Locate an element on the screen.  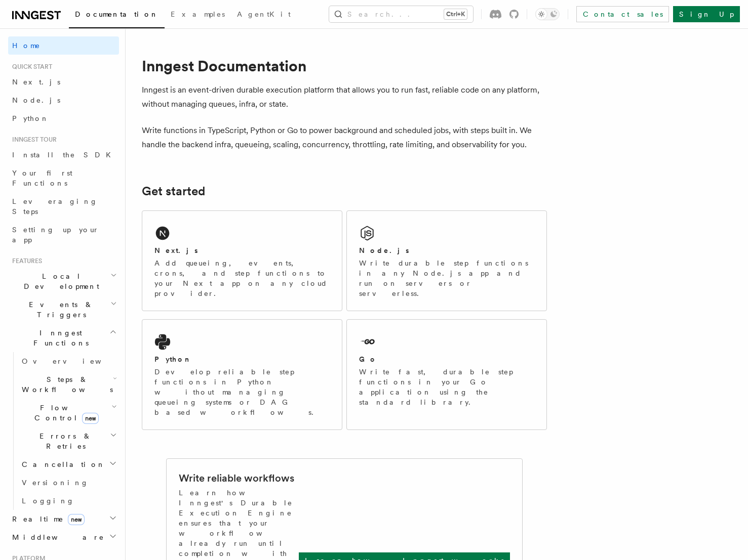
div: Inngest Functions is located at coordinates (63, 431).